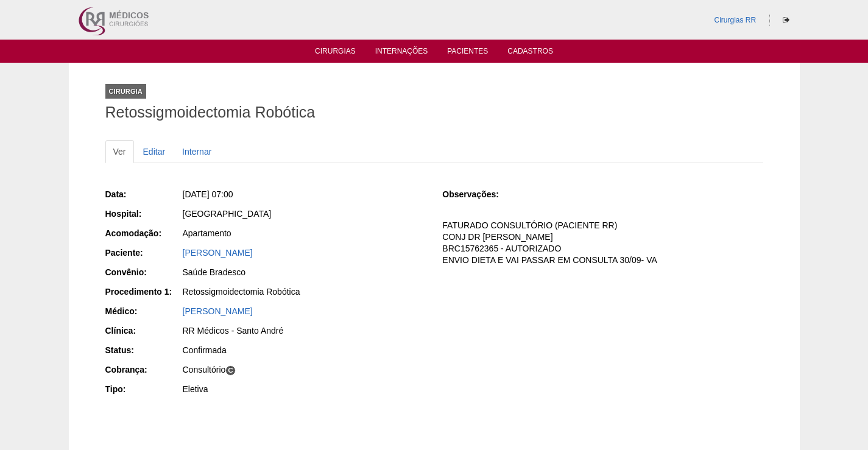 Image resolution: width=868 pixels, height=450 pixels. I want to click on div: Observações:, so click(480, 194).